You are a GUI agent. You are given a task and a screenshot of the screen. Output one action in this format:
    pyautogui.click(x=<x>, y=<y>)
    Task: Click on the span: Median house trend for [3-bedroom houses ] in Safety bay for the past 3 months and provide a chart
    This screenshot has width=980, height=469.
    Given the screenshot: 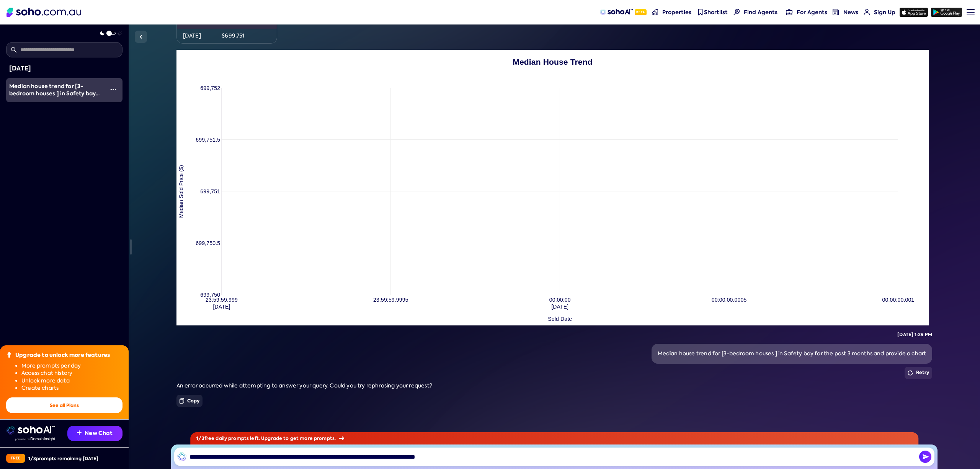 What is the action you would take?
    pyautogui.click(x=56, y=97)
    